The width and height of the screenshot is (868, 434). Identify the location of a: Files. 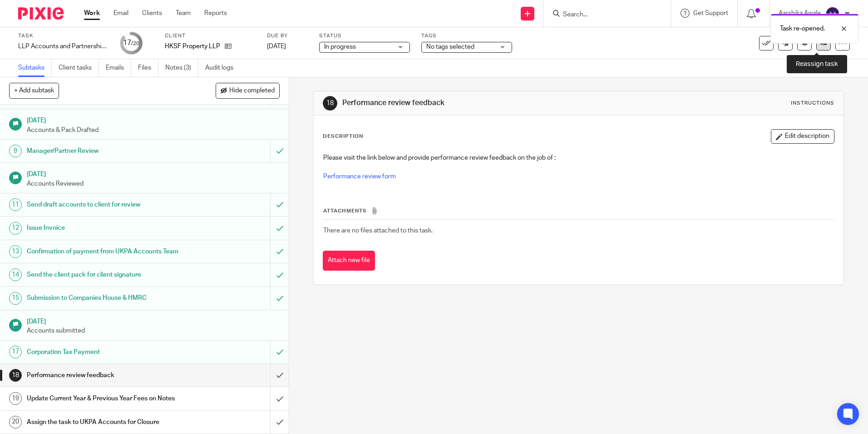
(148, 68).